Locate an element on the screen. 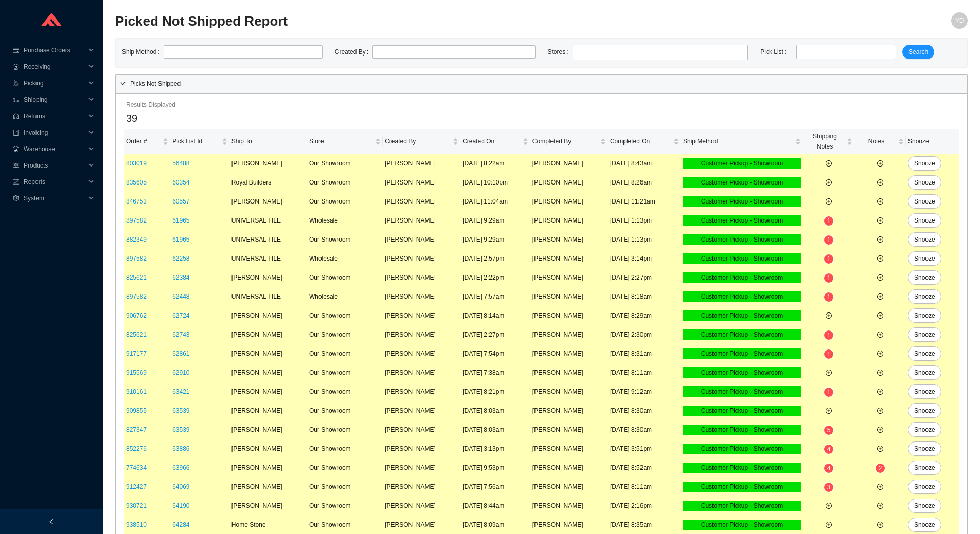  span: 4 is located at coordinates (829, 449).